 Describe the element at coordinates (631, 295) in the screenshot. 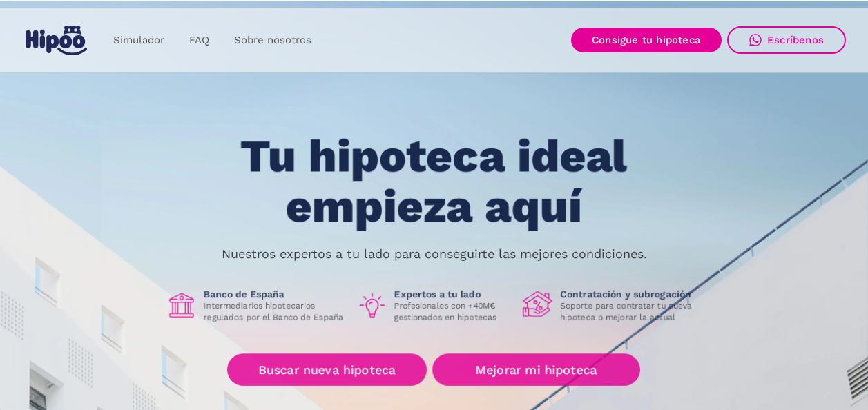

I see `h1: Contratación y subrogación` at that location.